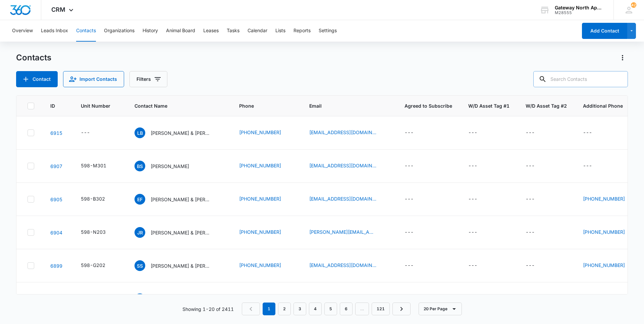  I want to click on div: Contact Name - (F) Lilia Castaneda & Gonzalo Santos & Tania C. Santos - Select to Edit Field, so click(179, 299).